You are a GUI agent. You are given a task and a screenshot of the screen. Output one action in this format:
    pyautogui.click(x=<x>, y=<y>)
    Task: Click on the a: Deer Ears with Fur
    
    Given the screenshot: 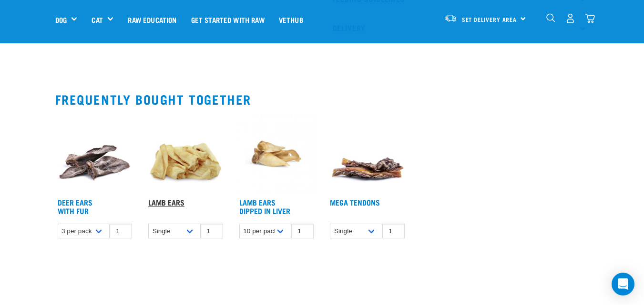 What is the action you would take?
    pyautogui.click(x=75, y=206)
    